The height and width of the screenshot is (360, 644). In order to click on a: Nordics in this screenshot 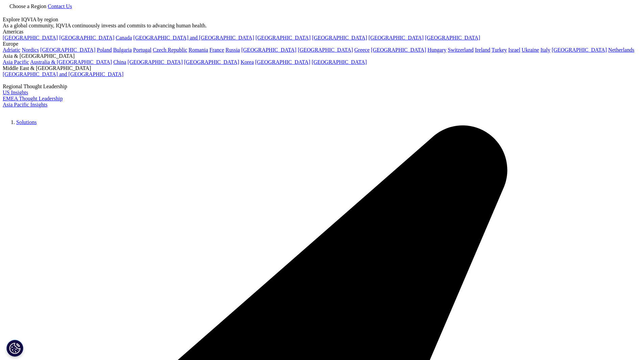, I will do `click(30, 50)`.